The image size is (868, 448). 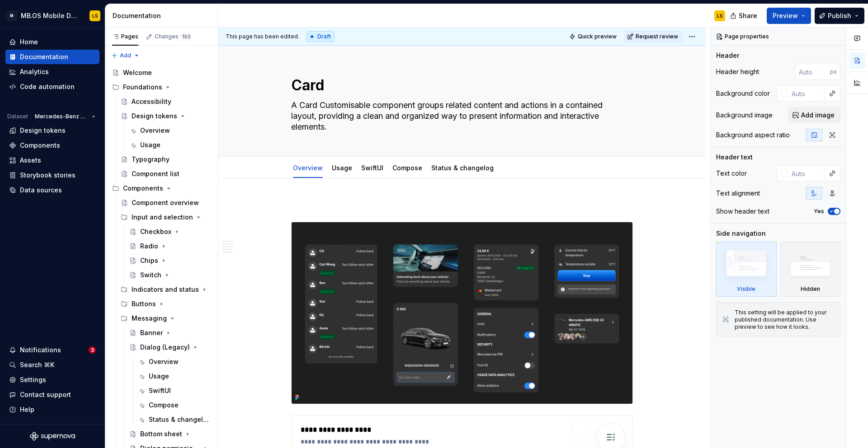 I want to click on div: Assets, so click(x=30, y=160).